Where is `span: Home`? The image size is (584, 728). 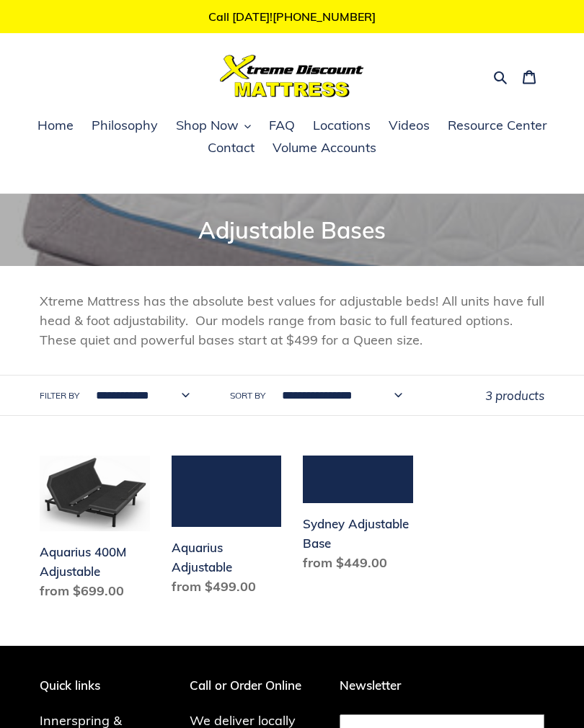
span: Home is located at coordinates (56, 125).